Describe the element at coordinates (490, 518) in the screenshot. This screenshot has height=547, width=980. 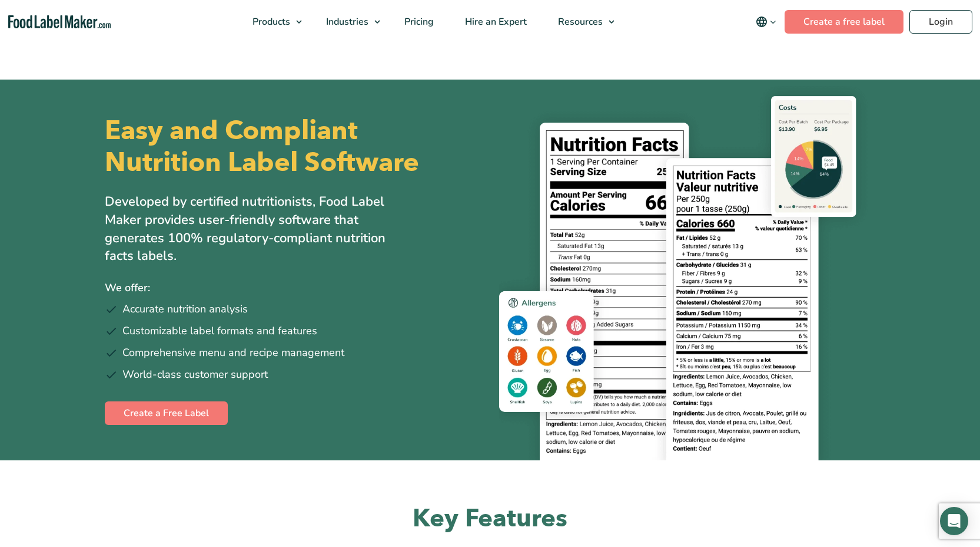
I see `h2: Key Features` at that location.